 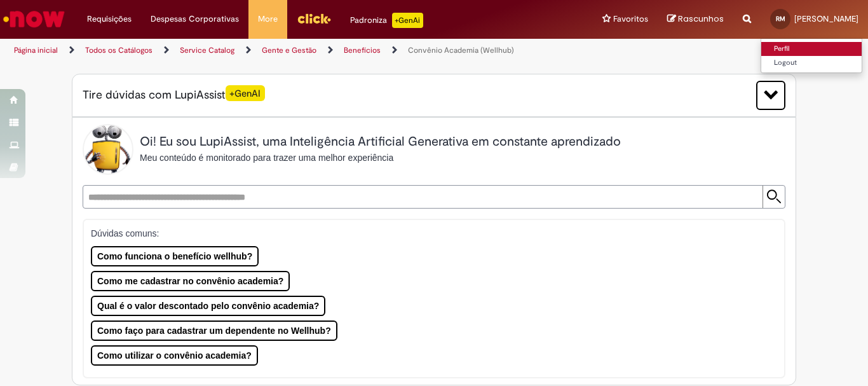 What do you see at coordinates (289, 50) in the screenshot?
I see `ul: Trilhas de página` at bounding box center [289, 50].